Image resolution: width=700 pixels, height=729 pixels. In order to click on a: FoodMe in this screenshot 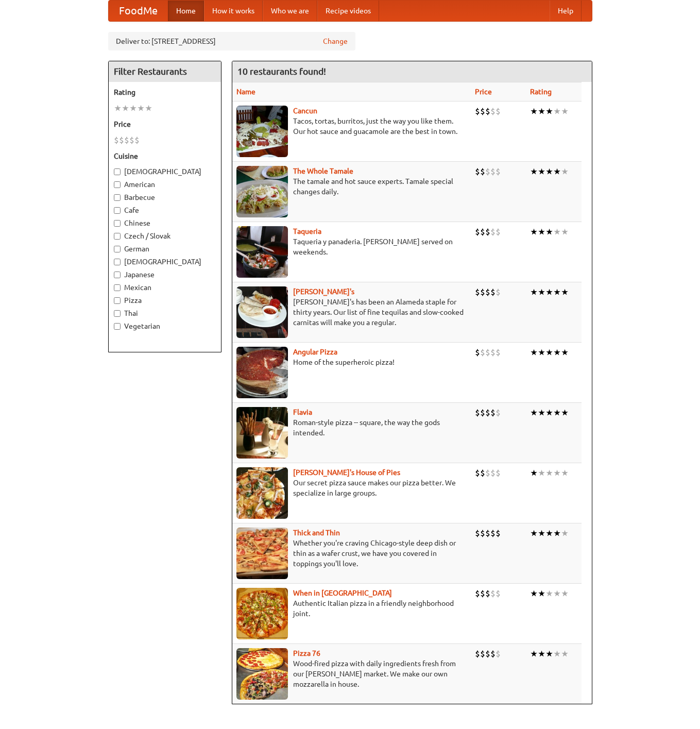, I will do `click(138, 11)`.